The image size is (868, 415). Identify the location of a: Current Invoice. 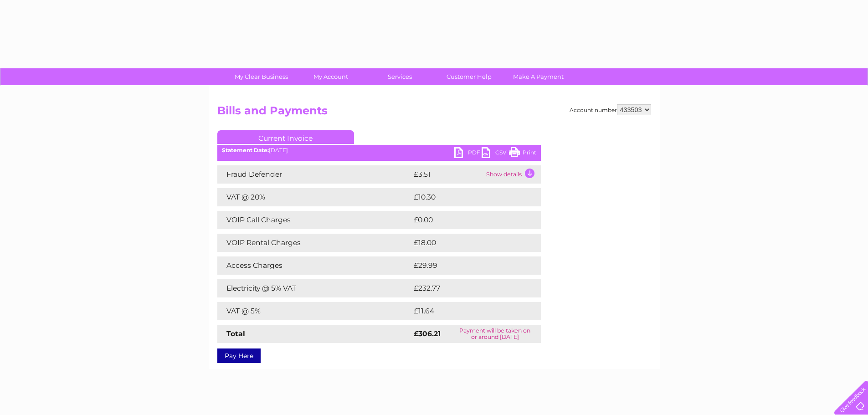
(286, 137).